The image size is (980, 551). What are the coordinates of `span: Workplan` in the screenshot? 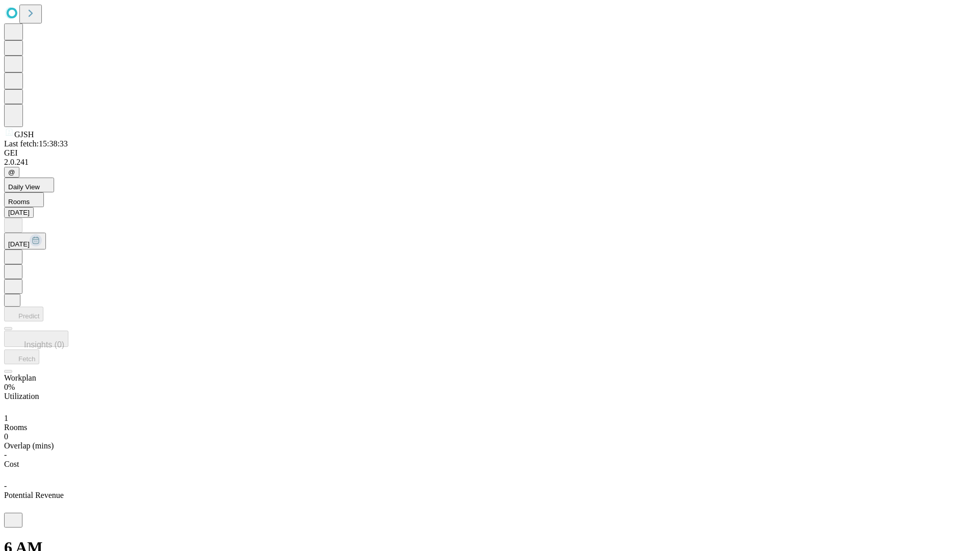 It's located at (20, 377).